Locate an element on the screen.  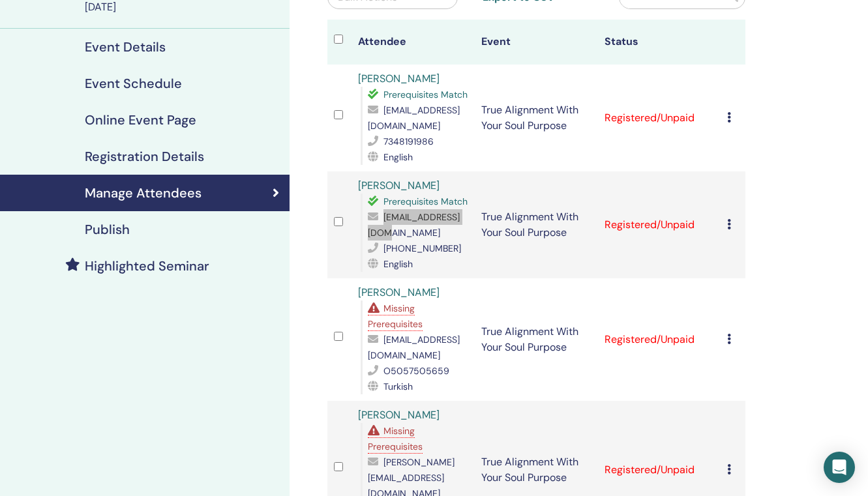
h4: Highlighted Seminar is located at coordinates (147, 266).